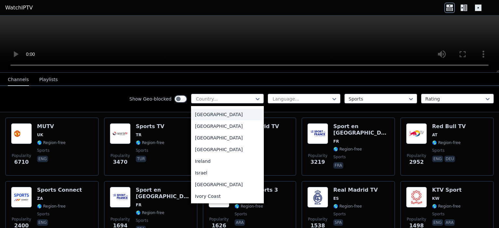  I want to click on button: Playlists, so click(48, 80).